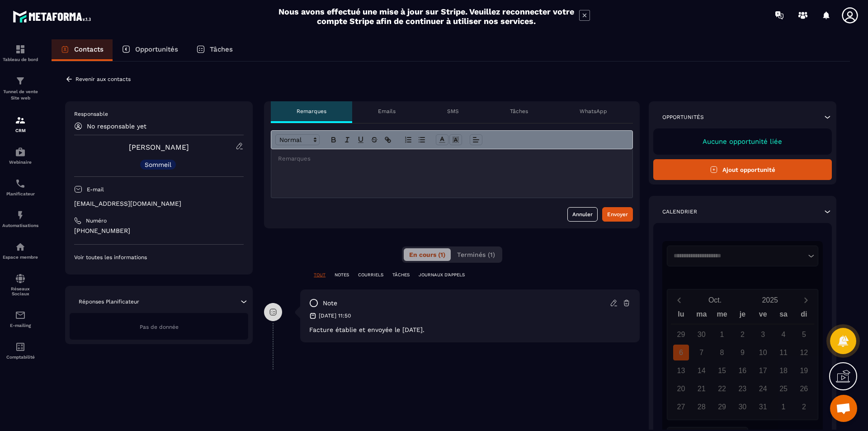  Describe the element at coordinates (311, 111) in the screenshot. I see `p: Remarques` at that location.